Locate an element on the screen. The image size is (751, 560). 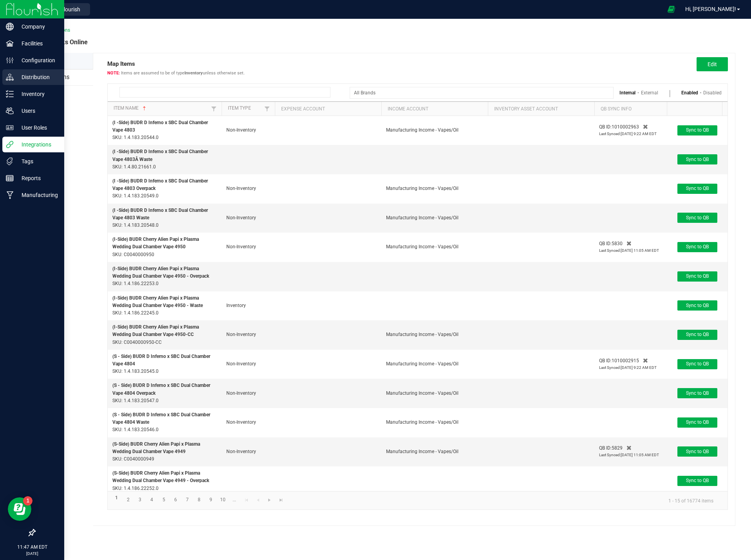
p: User Roles is located at coordinates (37, 127).